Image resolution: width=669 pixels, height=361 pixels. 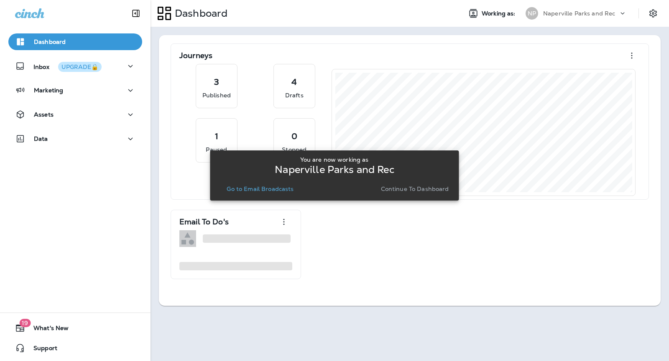 I want to click on button: 19What's New, so click(x=75, y=328).